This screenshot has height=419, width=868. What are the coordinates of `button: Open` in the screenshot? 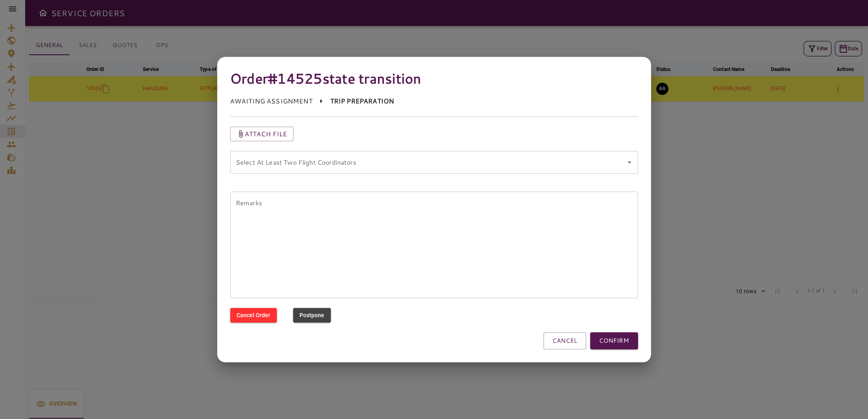 It's located at (630, 162).